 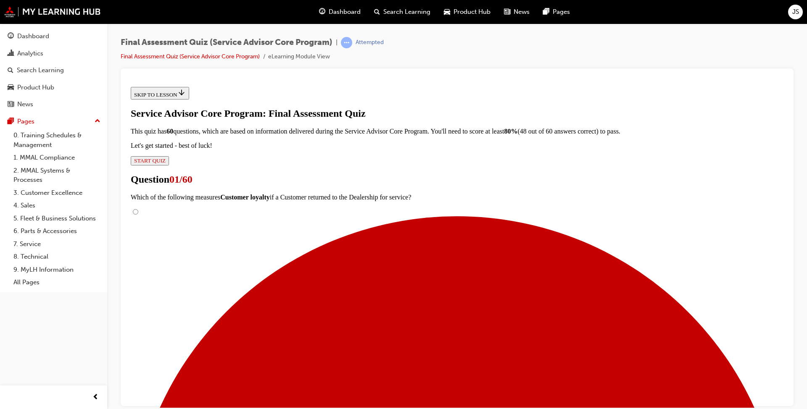 What do you see at coordinates (33, 36) in the screenshot?
I see `div: Dashboard` at bounding box center [33, 36].